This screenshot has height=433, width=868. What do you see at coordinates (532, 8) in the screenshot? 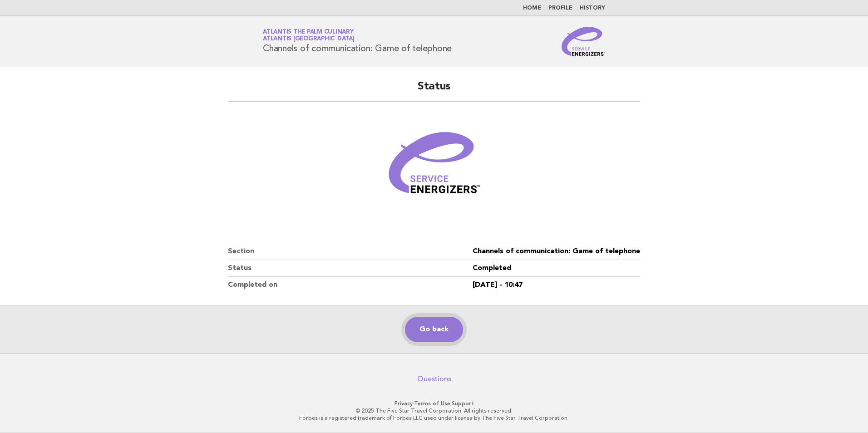
I see `a: Home` at bounding box center [532, 8].